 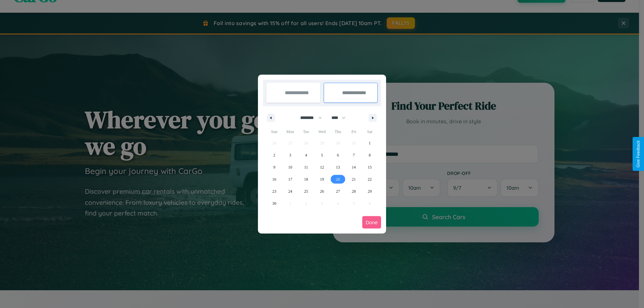 What do you see at coordinates (370, 167) in the screenshot?
I see `button: 15` at bounding box center [370, 167].